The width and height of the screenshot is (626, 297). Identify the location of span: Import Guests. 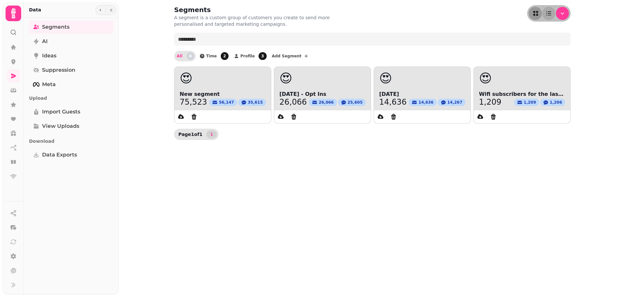
(61, 112).